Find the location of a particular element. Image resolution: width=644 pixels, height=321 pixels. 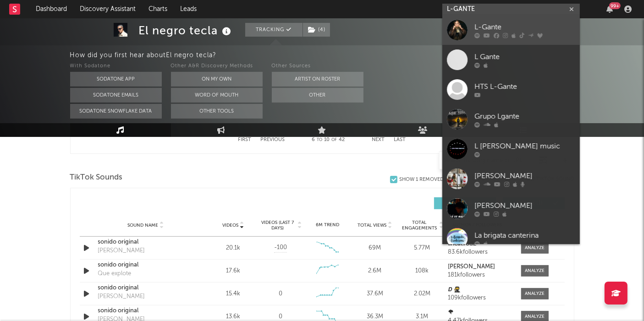

span: of is located at coordinates (334, 140).